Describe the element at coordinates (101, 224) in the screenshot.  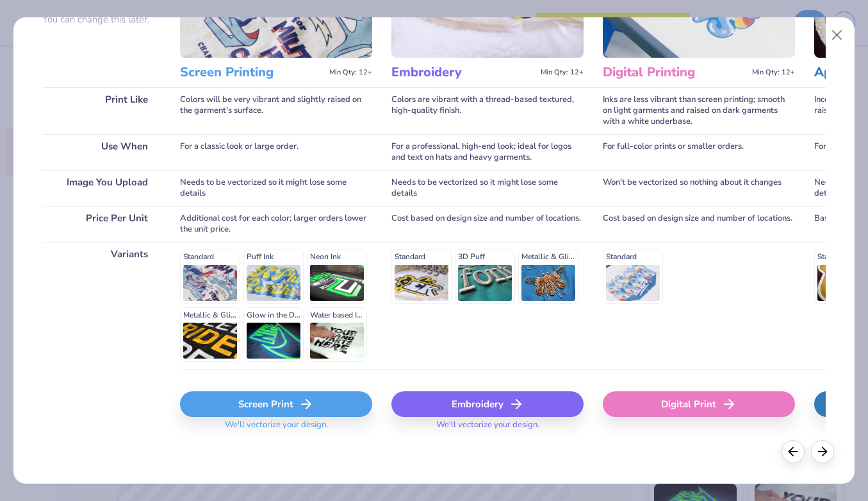
I see `div: Price Per Unit` at that location.